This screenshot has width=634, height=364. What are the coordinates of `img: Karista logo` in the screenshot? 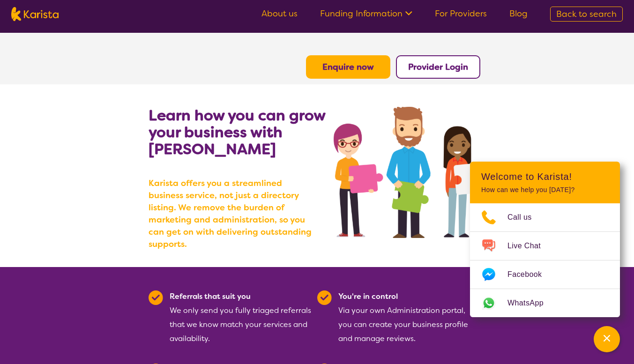 It's located at (35, 14).